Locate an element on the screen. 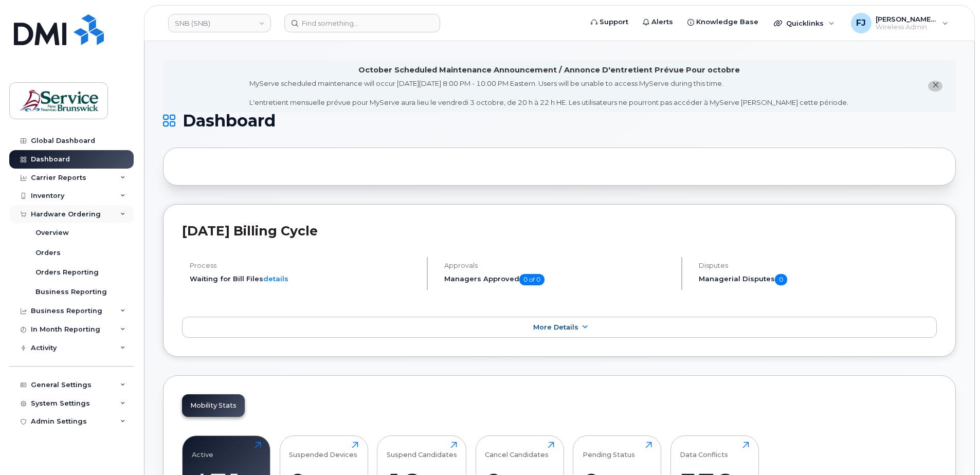 The height and width of the screenshot is (475, 980). button: close notification is located at coordinates (935, 86).